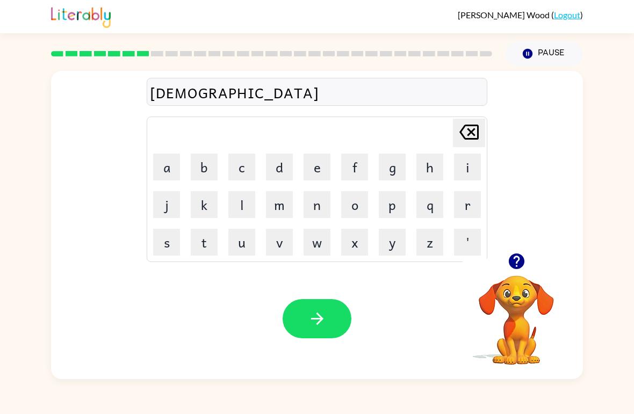 This screenshot has height=414, width=634. Describe the element at coordinates (167, 242) in the screenshot. I see `button: s` at that location.